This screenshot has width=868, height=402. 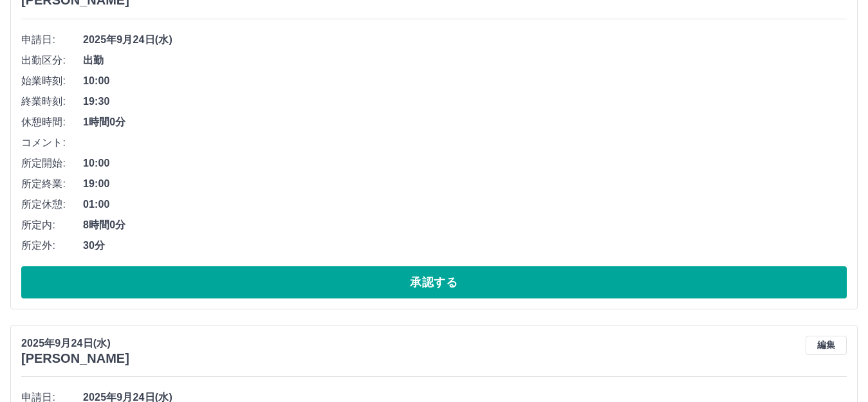 I want to click on span: コメント:, so click(x=52, y=143).